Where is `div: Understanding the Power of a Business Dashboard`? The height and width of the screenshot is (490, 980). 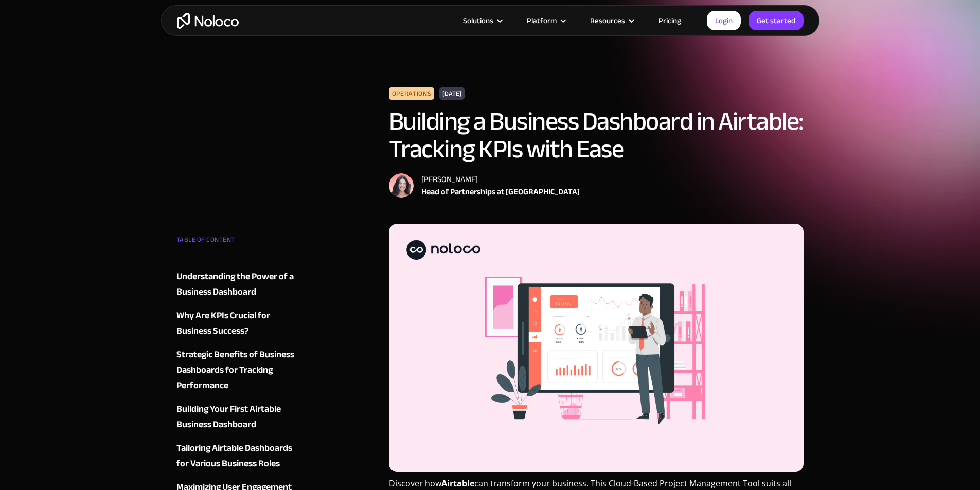
div: Understanding the Power of a Business Dashboard is located at coordinates (239, 284).